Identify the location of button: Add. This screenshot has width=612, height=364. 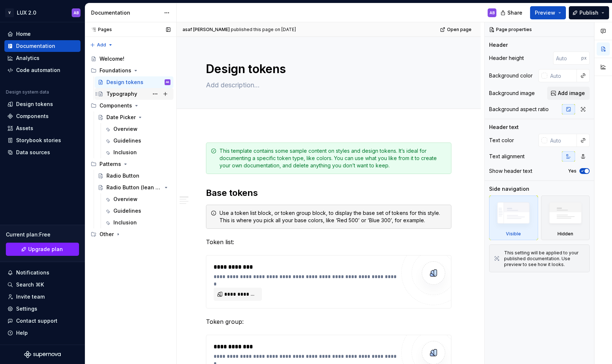
(101, 45).